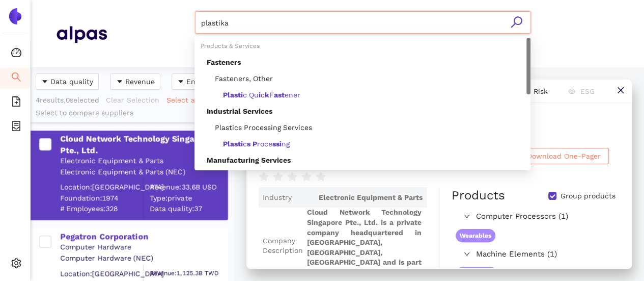  I want to click on div: Select to compare suppliers, so click(132, 113).